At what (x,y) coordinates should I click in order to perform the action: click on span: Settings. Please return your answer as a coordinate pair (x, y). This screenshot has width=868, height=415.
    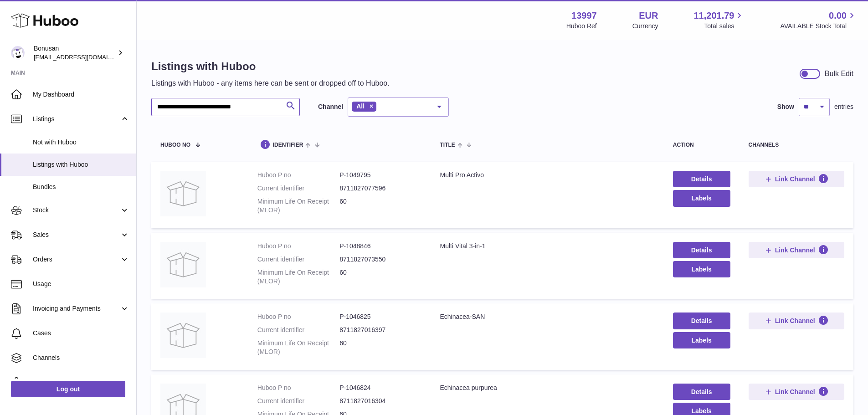
    Looking at the image, I should click on (81, 382).